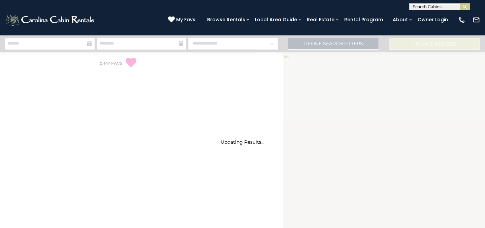 The width and height of the screenshot is (485, 228). I want to click on a: Browse Rentals, so click(226, 20).